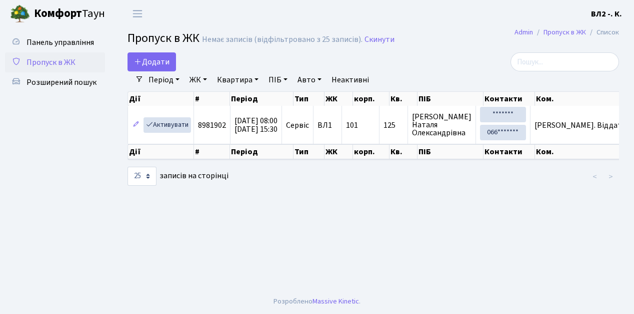 The width and height of the screenshot is (634, 314). Describe the element at coordinates (55, 42) in the screenshot. I see `a: Панель управління` at that location.